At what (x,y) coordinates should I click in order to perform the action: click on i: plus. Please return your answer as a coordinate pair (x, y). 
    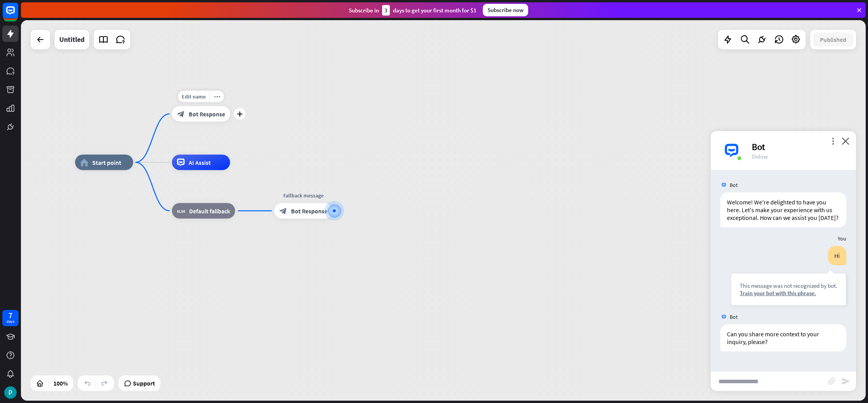
    Looking at the image, I should click on (239, 114).